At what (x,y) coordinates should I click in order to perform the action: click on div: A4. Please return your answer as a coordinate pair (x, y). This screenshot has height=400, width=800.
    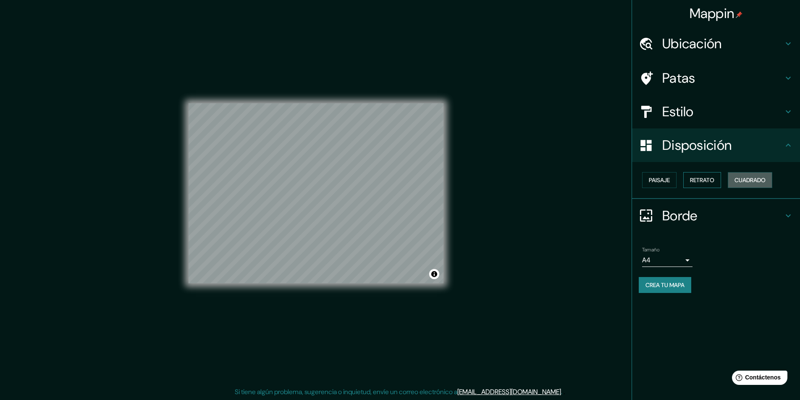
    Looking at the image, I should click on (667, 260).